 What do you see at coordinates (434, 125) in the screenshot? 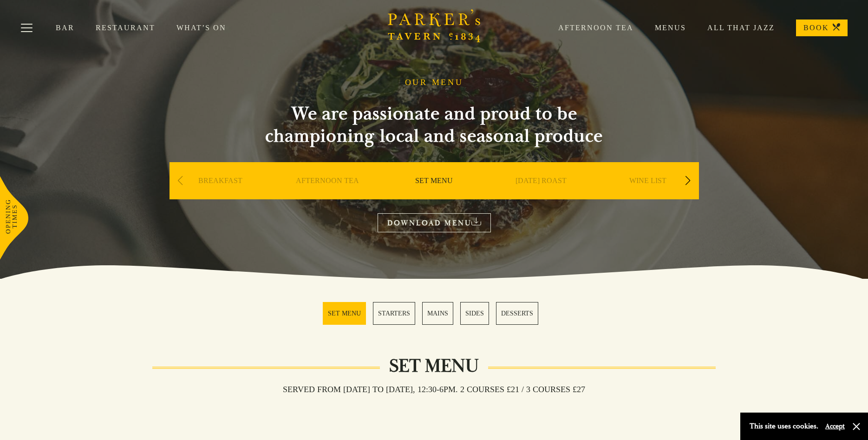
I see `h2: We are passionate and proud to be championing local and seasonal produce` at bounding box center [434, 125].